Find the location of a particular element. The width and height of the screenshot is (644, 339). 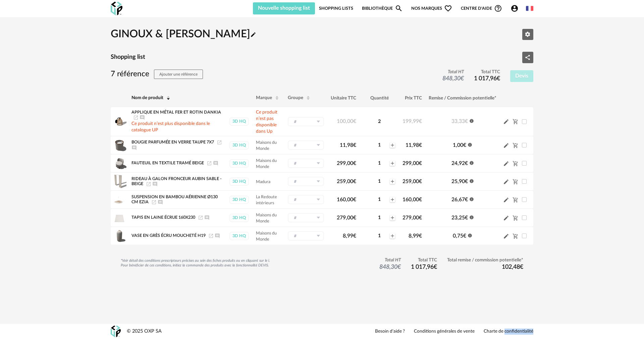

span: Ce produit n’est pas disponible dans Up is located at coordinates (267, 122).